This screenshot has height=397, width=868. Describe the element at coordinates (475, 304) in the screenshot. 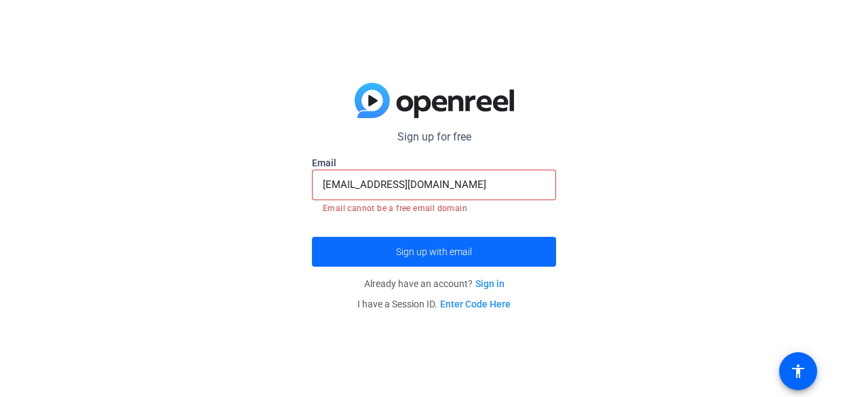

I see `a: Enter Code Here` at that location.